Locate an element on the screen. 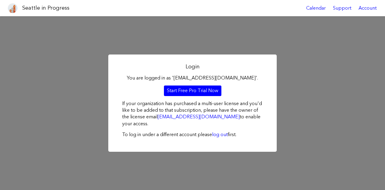  a: log out is located at coordinates (220, 134).